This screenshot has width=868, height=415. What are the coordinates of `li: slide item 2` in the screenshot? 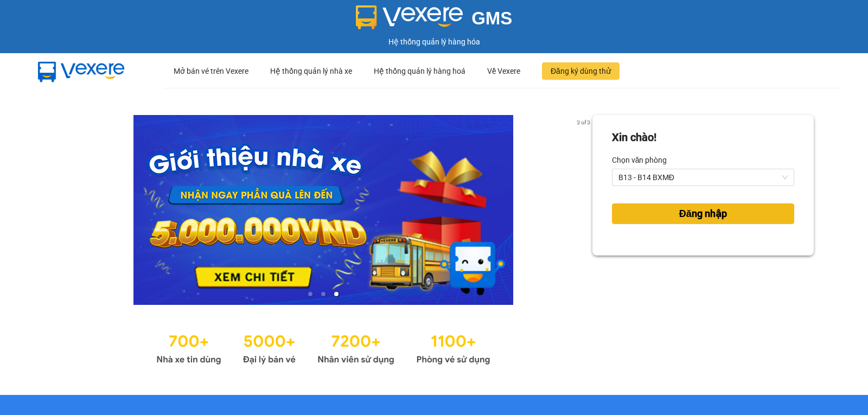 It's located at (324, 294).